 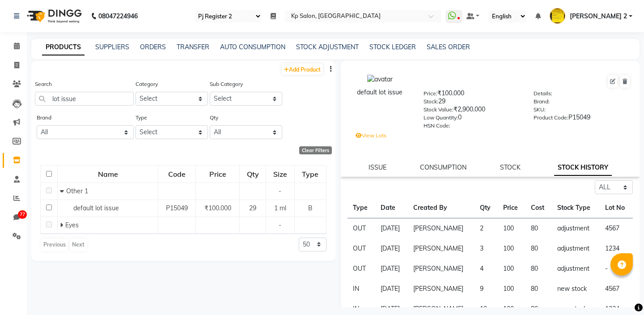 What do you see at coordinates (472, 103) in the screenshot?
I see `div: 29` at bounding box center [472, 103].